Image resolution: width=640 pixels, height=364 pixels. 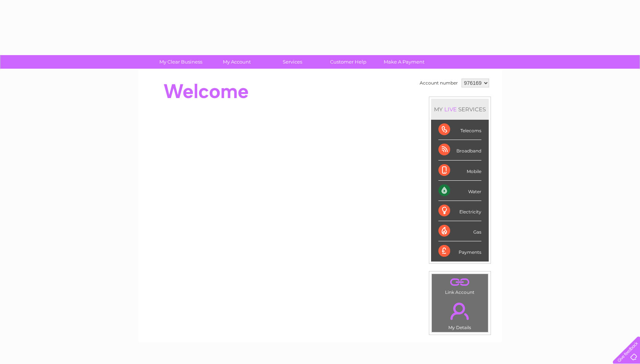 What do you see at coordinates (460, 170) in the screenshot?
I see `div: Mobile` at bounding box center [460, 170].